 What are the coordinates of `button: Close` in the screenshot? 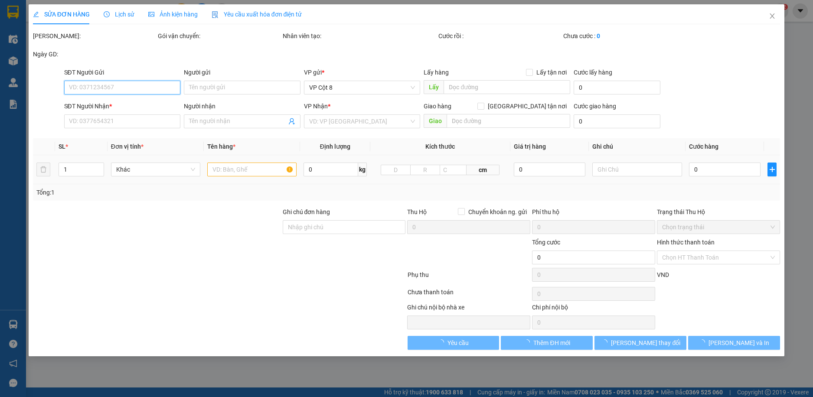 It's located at (772, 16).